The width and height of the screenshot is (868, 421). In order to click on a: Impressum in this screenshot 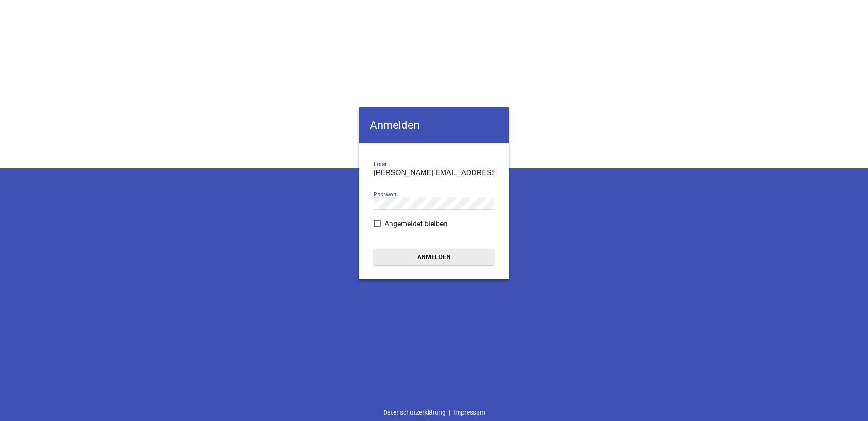, I will do `click(469, 412)`.